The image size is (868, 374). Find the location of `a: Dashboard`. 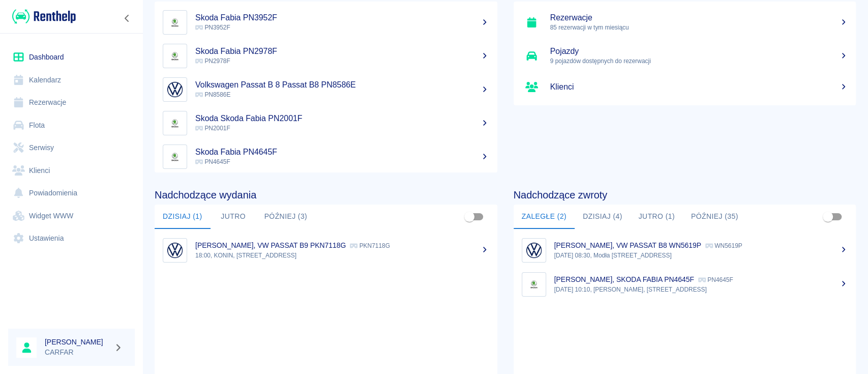

a: Dashboard is located at coordinates (71, 57).